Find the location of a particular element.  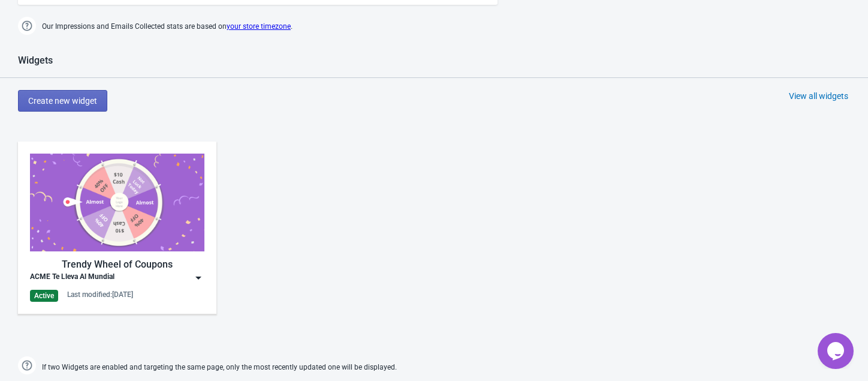

img: trendy_game.png is located at coordinates (117, 202).